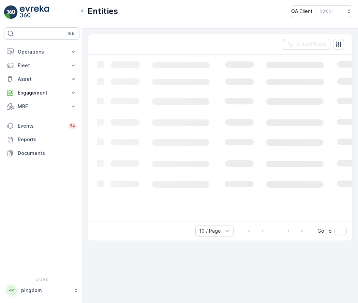 The height and width of the screenshot is (303, 358). What do you see at coordinates (42, 52) in the screenshot?
I see `button: Operations` at bounding box center [42, 52].